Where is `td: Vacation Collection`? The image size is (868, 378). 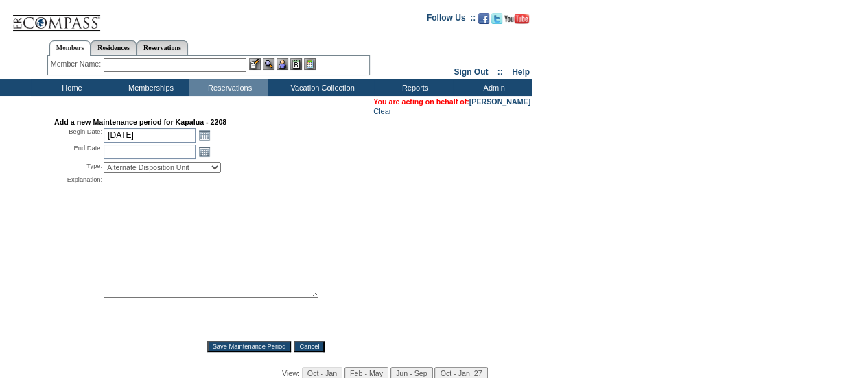 td: Vacation Collection is located at coordinates (320, 88).